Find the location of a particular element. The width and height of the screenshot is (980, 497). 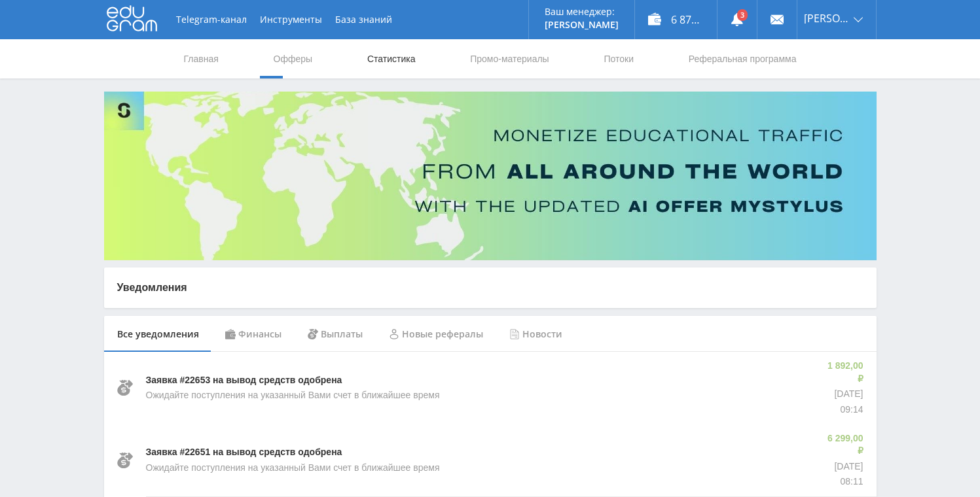

a: Офферы is located at coordinates (293, 59).